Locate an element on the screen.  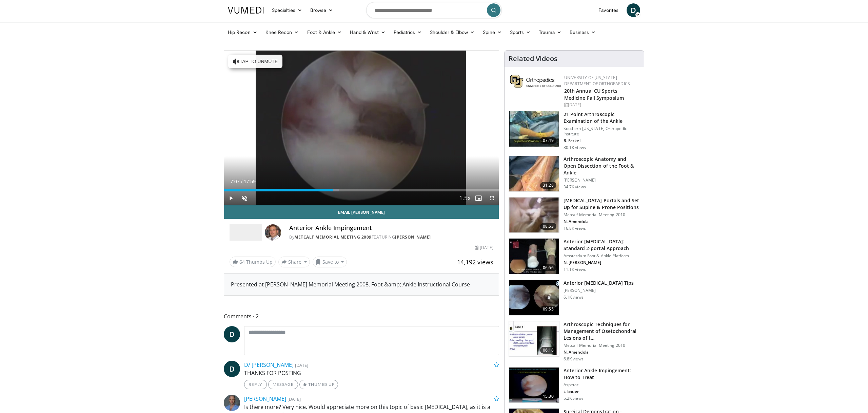
div: By FEATURING is located at coordinates (391, 237).